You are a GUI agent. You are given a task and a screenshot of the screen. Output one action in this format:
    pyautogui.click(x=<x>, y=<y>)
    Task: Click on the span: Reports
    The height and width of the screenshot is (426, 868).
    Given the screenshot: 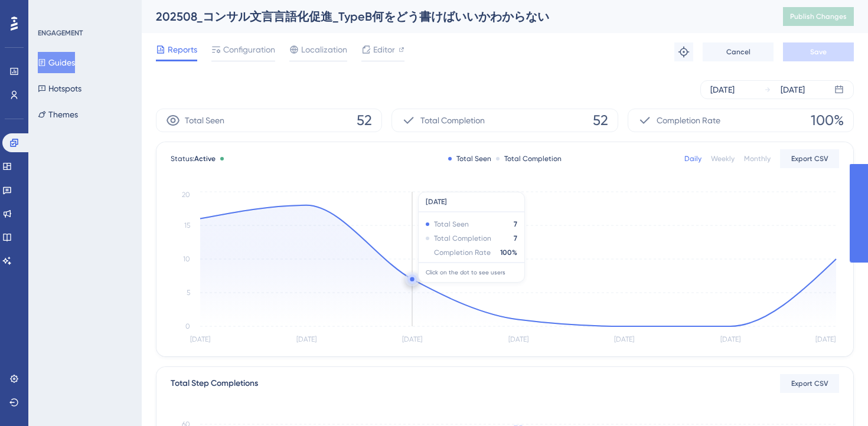 What is the action you would take?
    pyautogui.click(x=182, y=50)
    